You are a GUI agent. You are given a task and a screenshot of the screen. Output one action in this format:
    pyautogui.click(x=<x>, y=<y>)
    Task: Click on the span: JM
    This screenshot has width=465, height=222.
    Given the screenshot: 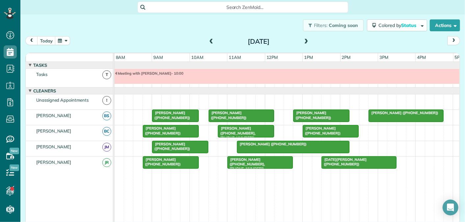 What is the action you would take?
    pyautogui.click(x=107, y=147)
    